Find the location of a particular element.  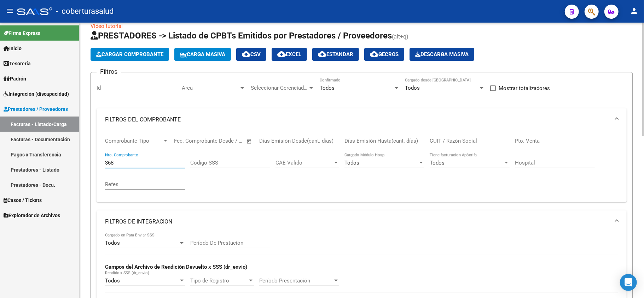

div: Open Intercom Messenger is located at coordinates (629, 283).